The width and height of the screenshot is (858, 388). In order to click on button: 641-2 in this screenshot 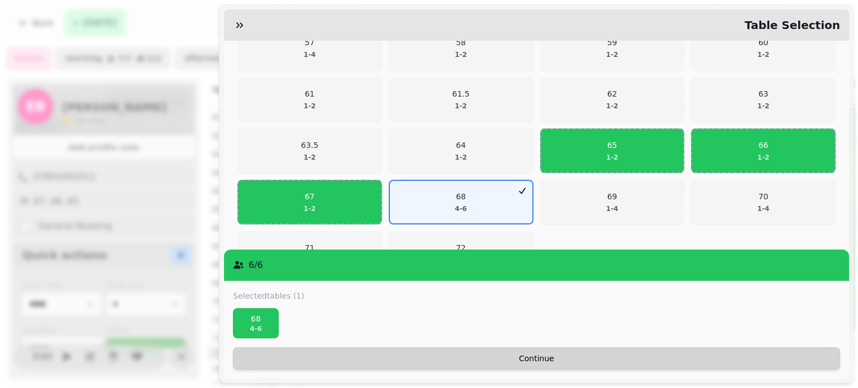, I will do `click(461, 151)`.